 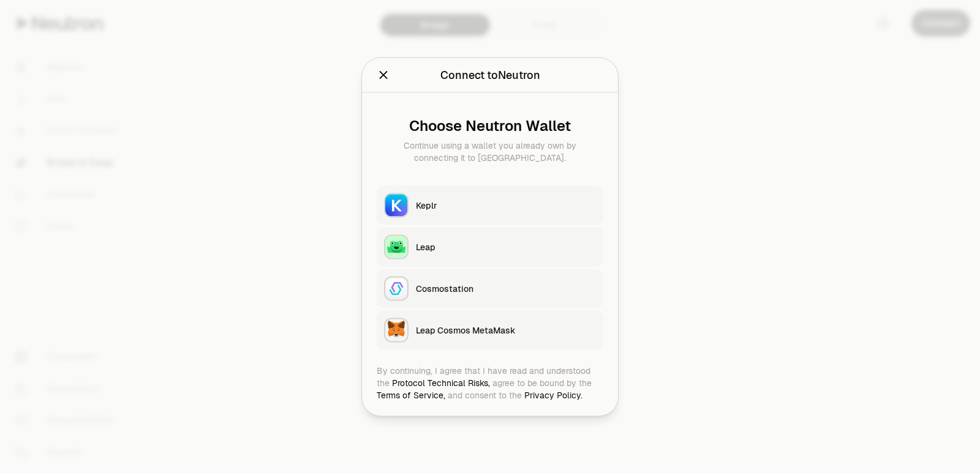 What do you see at coordinates (553, 395) in the screenshot?
I see `a: Privacy Policy.` at bounding box center [553, 395].